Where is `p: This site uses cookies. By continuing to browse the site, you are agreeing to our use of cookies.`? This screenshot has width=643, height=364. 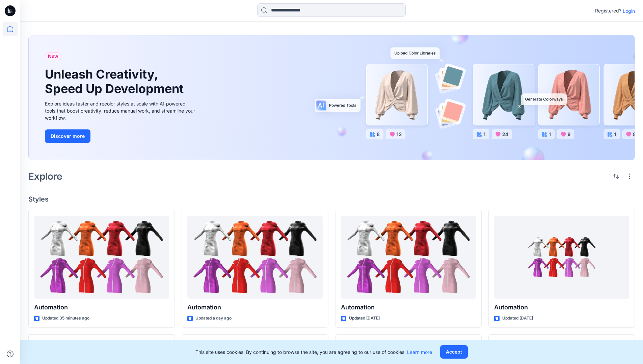
p: This site uses cookies. By continuing to browse the site, you are agreeing to our use of cookies. is located at coordinates (313, 352).